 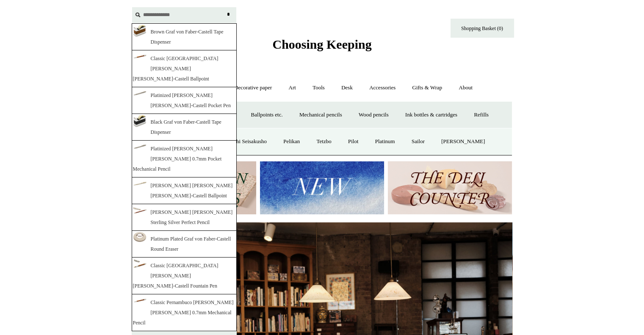 What do you see at coordinates (322, 188) in the screenshot?
I see `img: New.jpg__PID:f73bdf93-380a-4a35-bcfe-7823039498e1` at bounding box center [322, 188].